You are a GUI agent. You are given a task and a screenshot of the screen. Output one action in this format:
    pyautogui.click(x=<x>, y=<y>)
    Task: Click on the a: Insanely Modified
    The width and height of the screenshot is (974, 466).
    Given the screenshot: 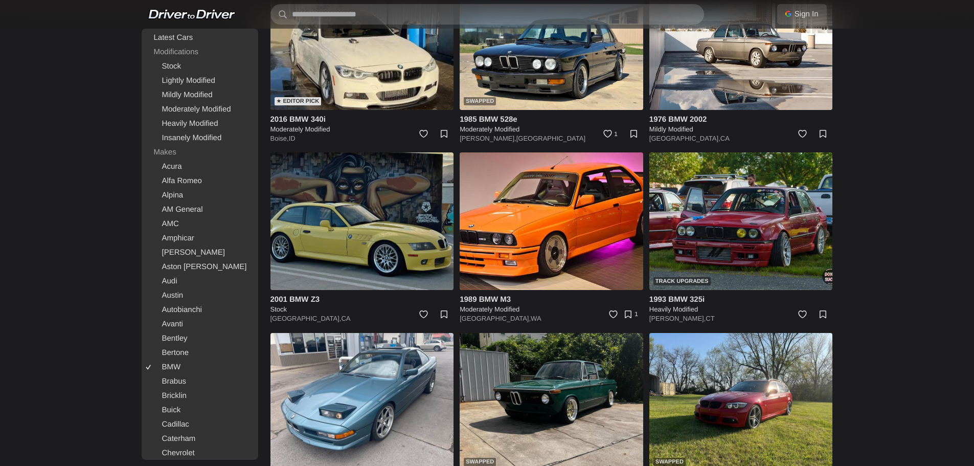 What is the action you would take?
    pyautogui.click(x=200, y=138)
    